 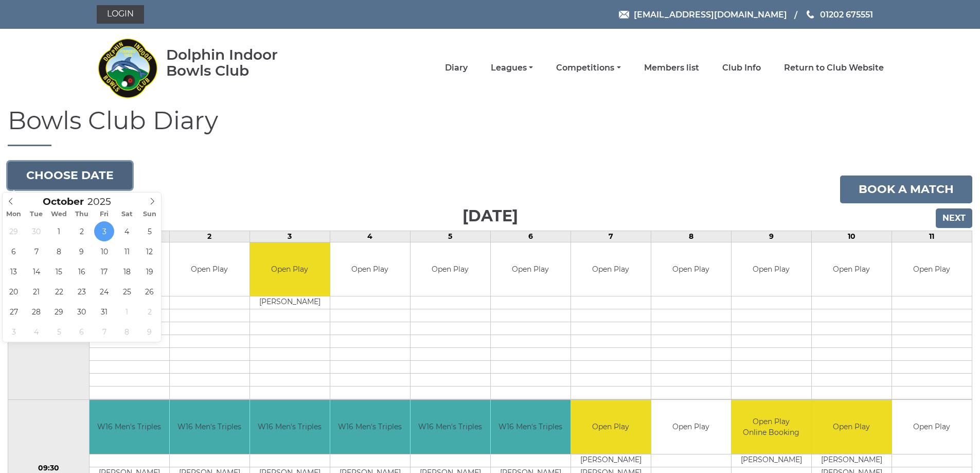 I want to click on span: October 25, 2025, so click(x=127, y=291).